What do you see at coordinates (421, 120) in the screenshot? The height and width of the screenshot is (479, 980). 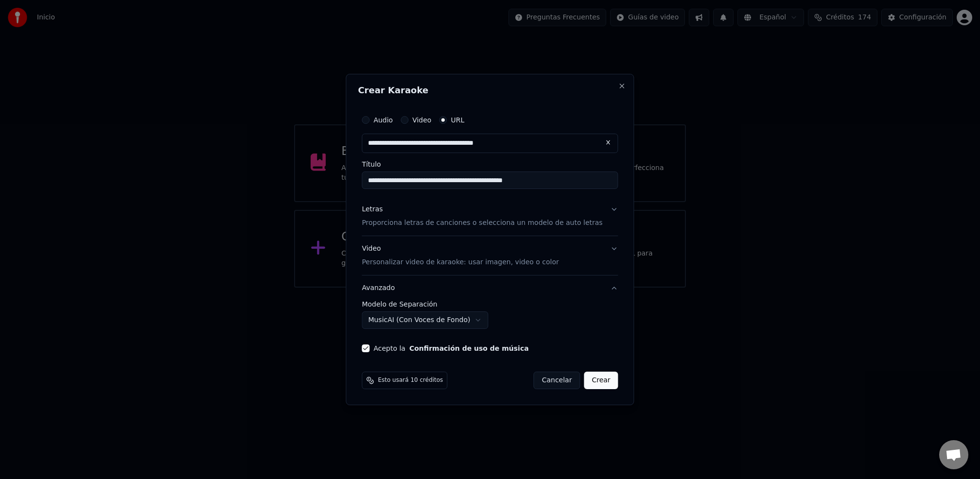 I see `label: Video` at bounding box center [421, 120].